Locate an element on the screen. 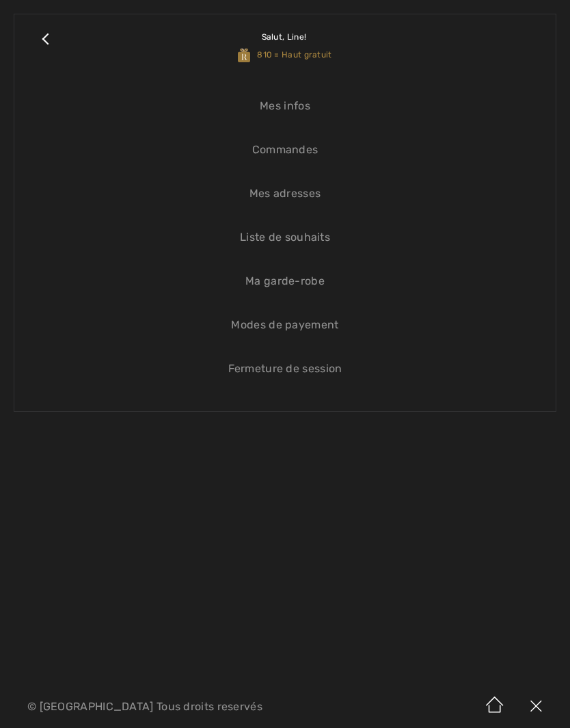  a: Commandes is located at coordinates (285, 150).